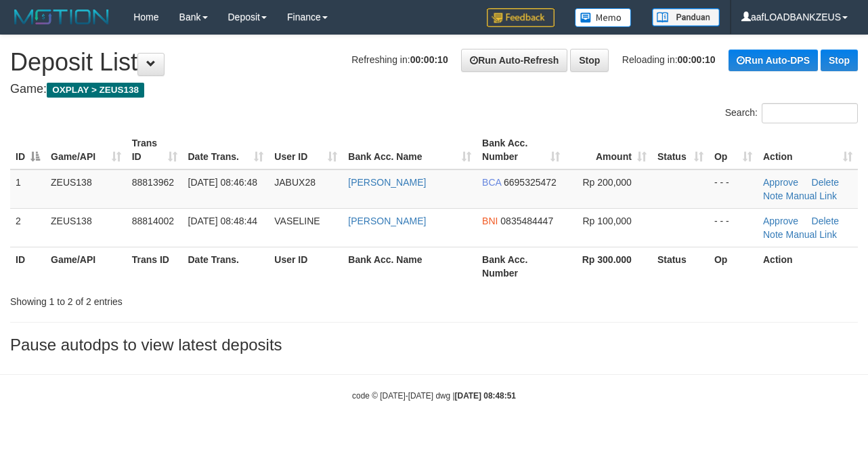 This screenshot has height=467, width=868. Describe the element at coordinates (686, 17) in the screenshot. I see `img: panduan.png` at that location.